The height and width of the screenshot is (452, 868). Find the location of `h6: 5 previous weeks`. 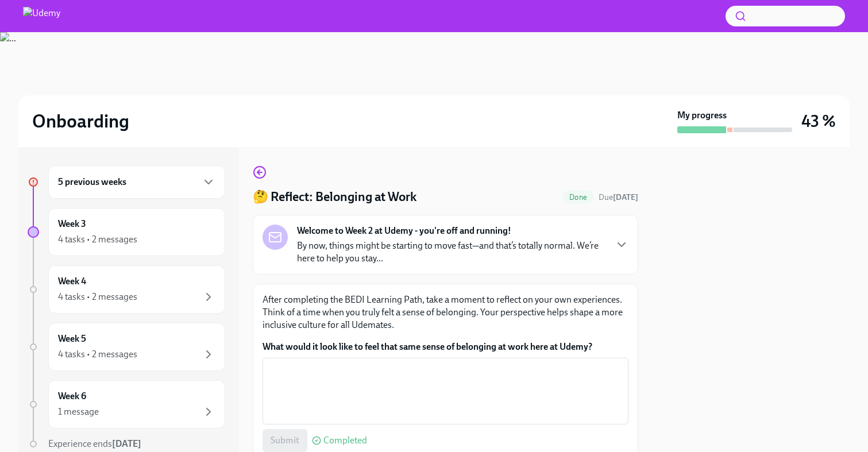

h6: 5 previous weeks is located at coordinates (92, 182).